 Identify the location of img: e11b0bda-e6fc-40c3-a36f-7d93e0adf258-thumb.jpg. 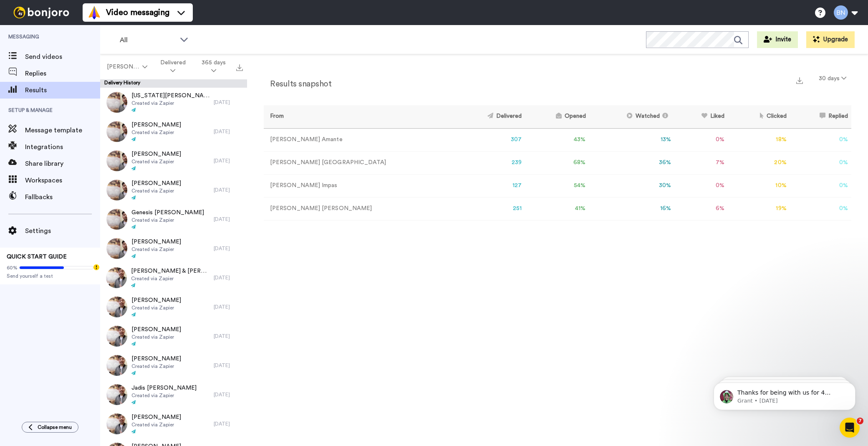
(117, 395).